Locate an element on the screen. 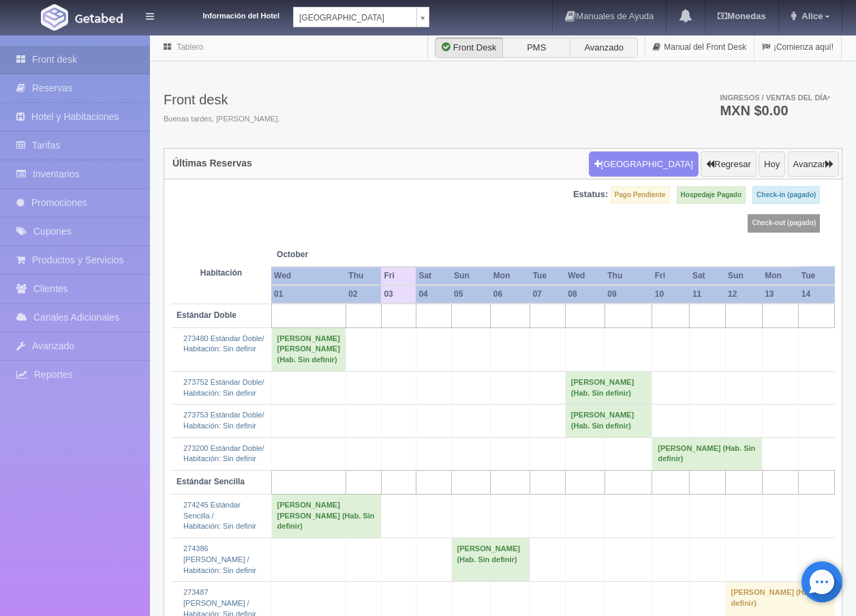 This screenshot has width=856, height=616. h3: MXN $0.00 is located at coordinates (775, 110).